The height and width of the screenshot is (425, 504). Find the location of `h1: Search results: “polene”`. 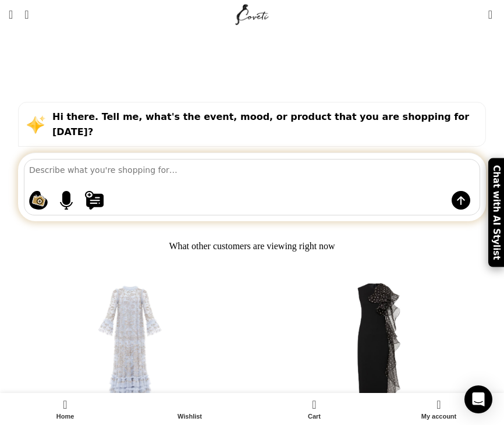

h1: Search results: “polene” is located at coordinates (252, 50).